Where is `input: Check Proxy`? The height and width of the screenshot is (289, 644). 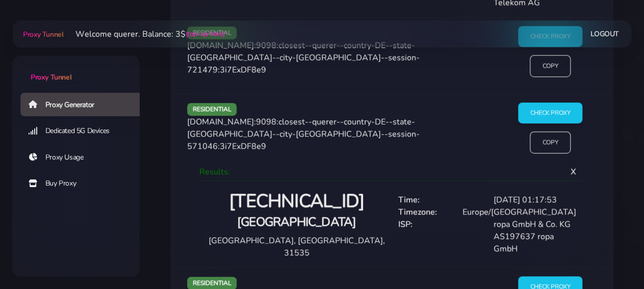 input: Check Proxy is located at coordinates (551, 113).